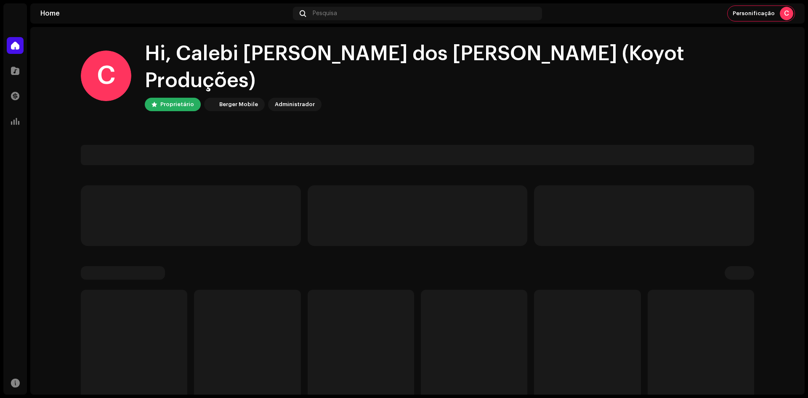  What do you see at coordinates (177, 104) in the screenshot?
I see `div: Proprietário` at bounding box center [177, 104].